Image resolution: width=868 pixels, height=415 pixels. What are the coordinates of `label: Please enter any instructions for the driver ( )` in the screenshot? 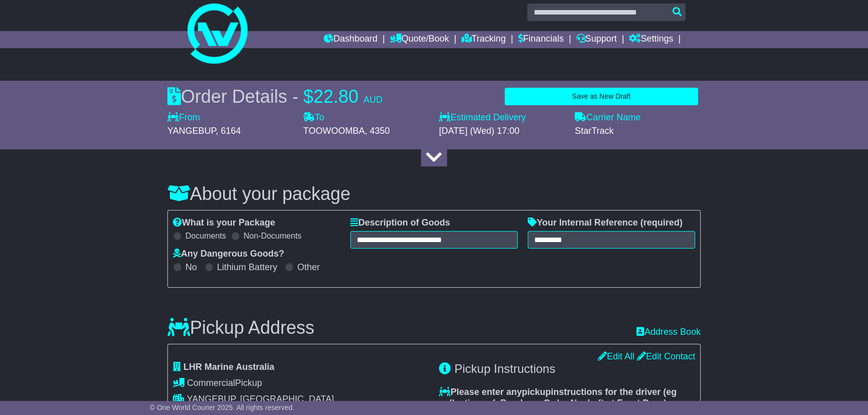 It's located at (567, 397).